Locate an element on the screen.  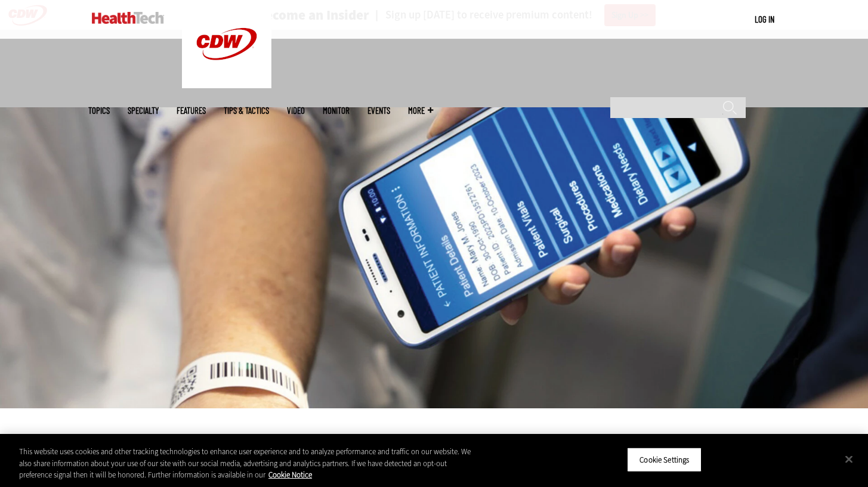
a: CDW is located at coordinates (227, 85).